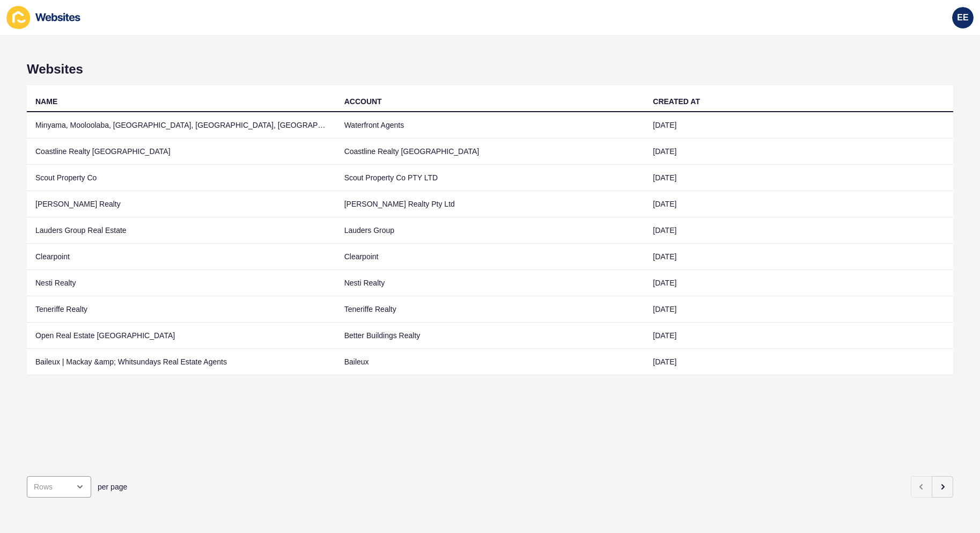 The width and height of the screenshot is (980, 533). Describe the element at coordinates (490, 231) in the screenshot. I see `td: Lauders Group` at that location.